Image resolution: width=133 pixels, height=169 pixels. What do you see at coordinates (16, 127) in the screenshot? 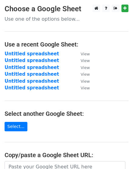
I see `a: Select...` at bounding box center [16, 127].